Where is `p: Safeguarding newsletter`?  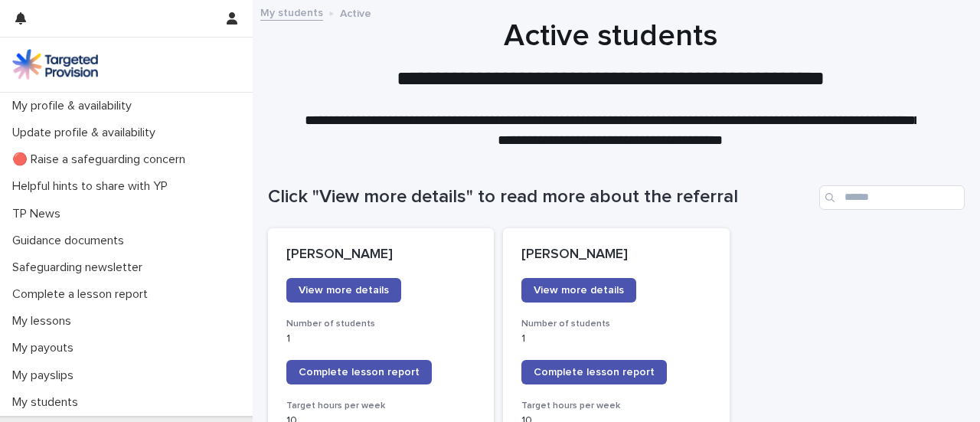
p: Safeguarding newsletter is located at coordinates (81, 267).